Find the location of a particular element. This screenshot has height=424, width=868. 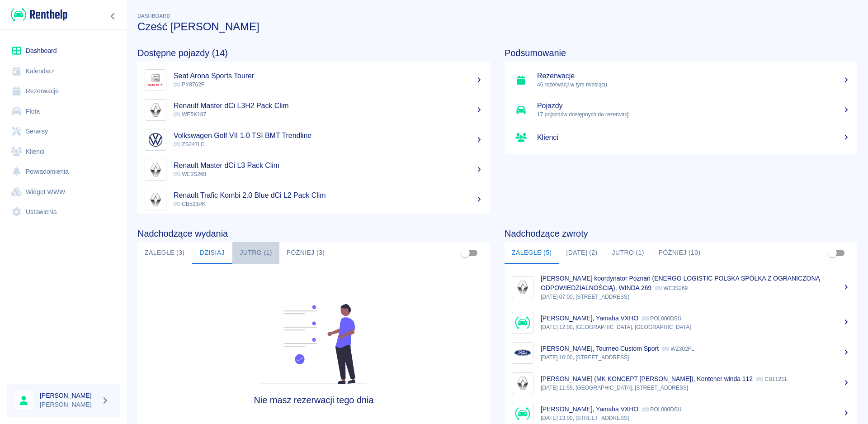

p: WZ302FL is located at coordinates (679, 349).